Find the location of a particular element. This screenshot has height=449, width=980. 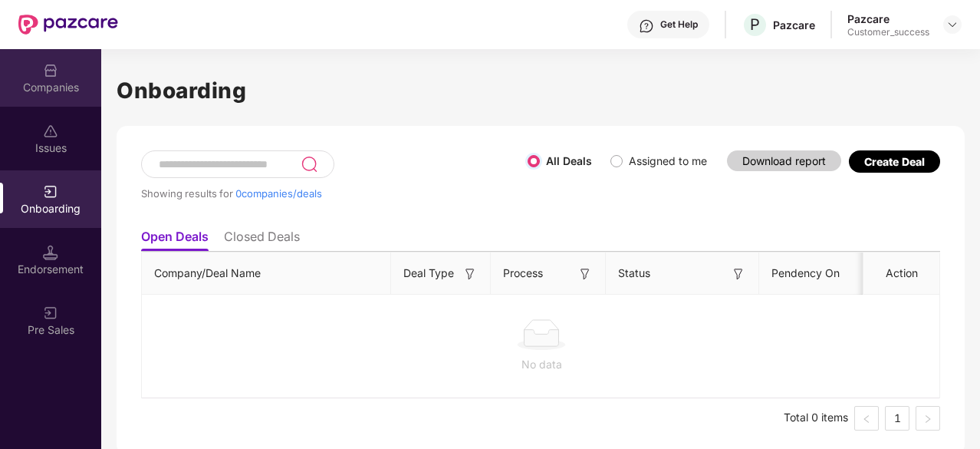

img: New Pazcare Logo is located at coordinates (69, 25).